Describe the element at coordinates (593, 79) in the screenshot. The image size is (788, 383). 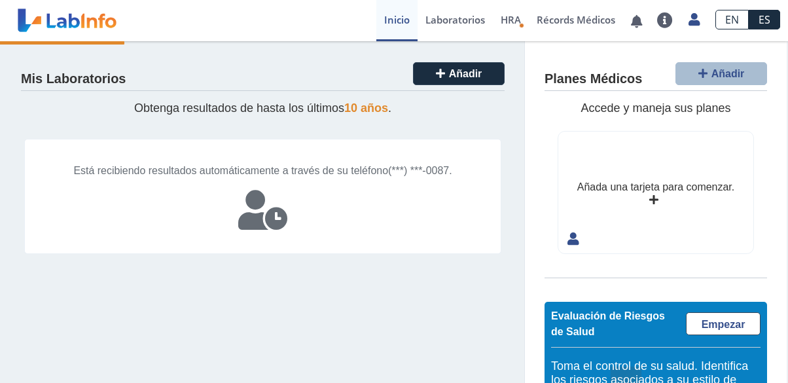
I see `h4: Planes Médicos` at that location.